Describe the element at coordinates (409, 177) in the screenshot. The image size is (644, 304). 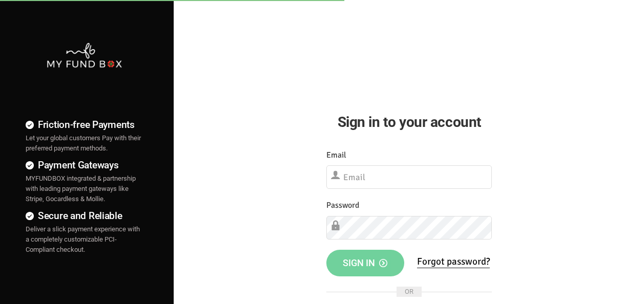
I see `input: Email` at that location.